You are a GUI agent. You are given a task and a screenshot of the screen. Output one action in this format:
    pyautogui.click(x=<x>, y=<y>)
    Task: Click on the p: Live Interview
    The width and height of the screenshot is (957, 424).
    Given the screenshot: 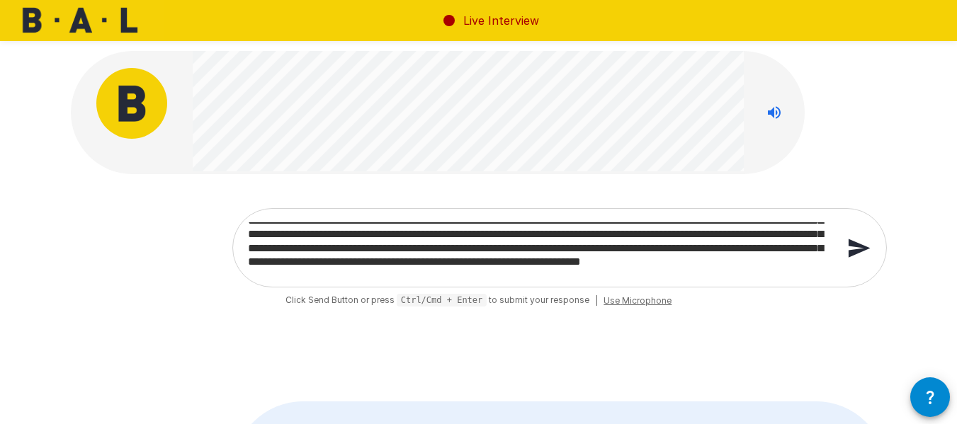 What is the action you would take?
    pyautogui.click(x=501, y=21)
    